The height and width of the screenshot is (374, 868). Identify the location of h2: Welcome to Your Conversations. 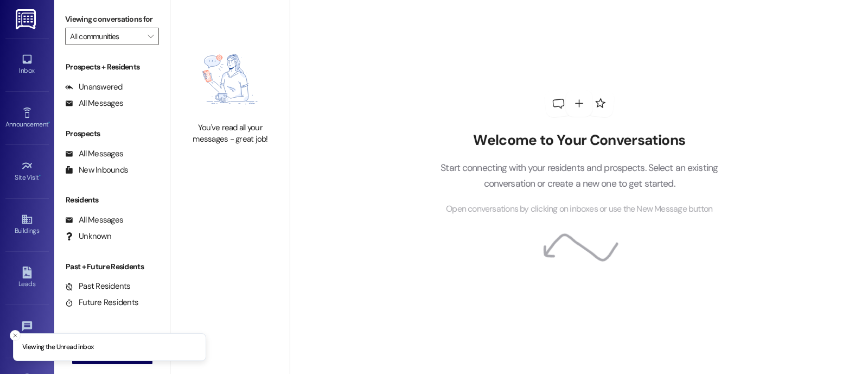
(579, 141).